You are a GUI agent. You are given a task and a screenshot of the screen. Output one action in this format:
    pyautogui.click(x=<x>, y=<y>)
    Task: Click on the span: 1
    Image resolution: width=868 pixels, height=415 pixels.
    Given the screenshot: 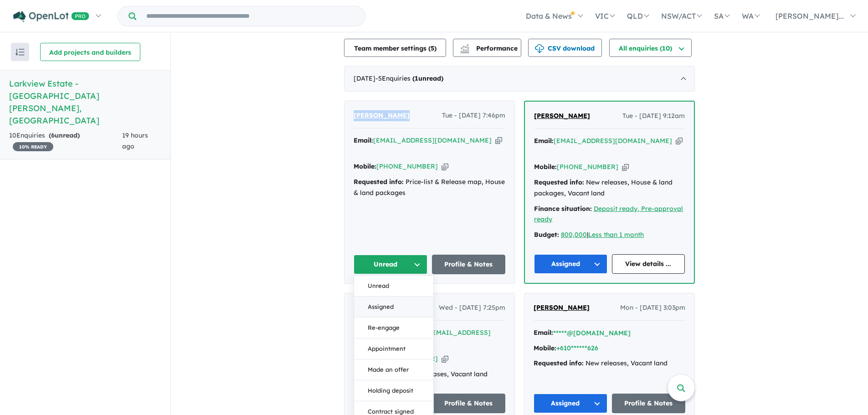 What is the action you would take?
    pyautogui.click(x=417, y=78)
    